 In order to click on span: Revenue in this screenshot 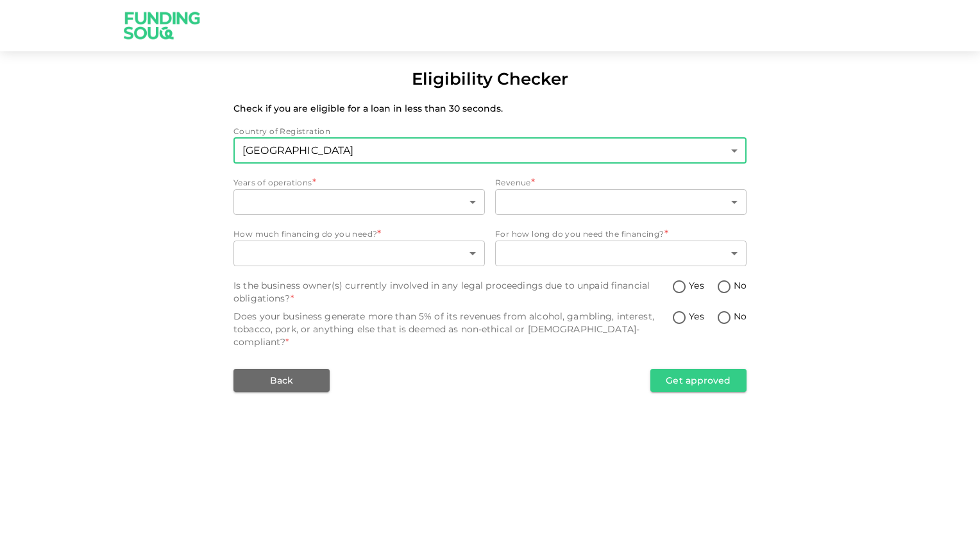, I will do `click(513, 182)`.